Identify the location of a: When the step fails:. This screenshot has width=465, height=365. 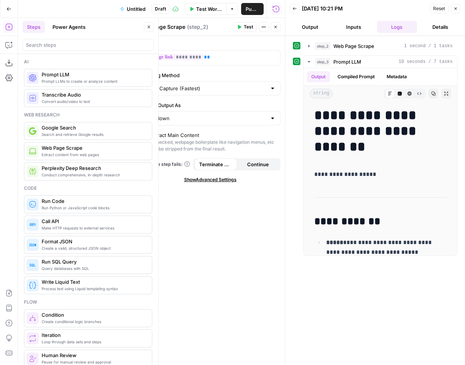
(165, 165).